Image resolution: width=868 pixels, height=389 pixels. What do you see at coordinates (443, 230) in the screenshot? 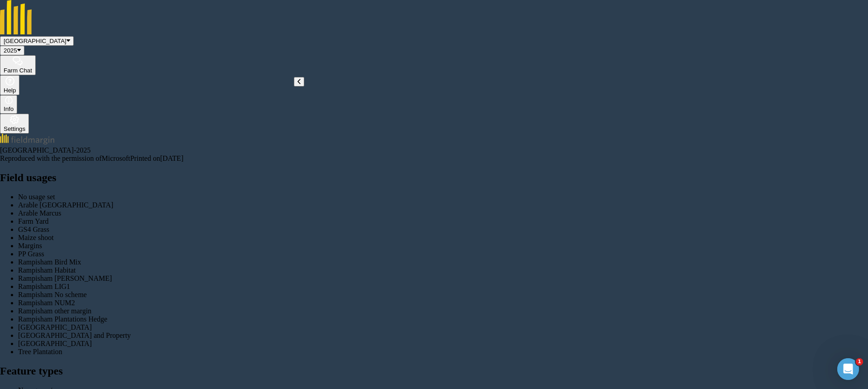
I see `div: GS4 Grass` at bounding box center [443, 230].